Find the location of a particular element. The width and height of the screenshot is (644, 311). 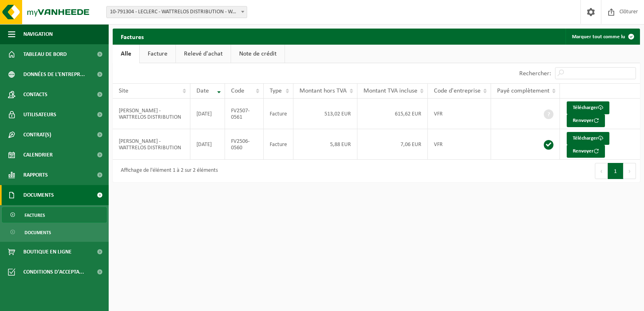

span: Utilisateurs is located at coordinates (40, 115).